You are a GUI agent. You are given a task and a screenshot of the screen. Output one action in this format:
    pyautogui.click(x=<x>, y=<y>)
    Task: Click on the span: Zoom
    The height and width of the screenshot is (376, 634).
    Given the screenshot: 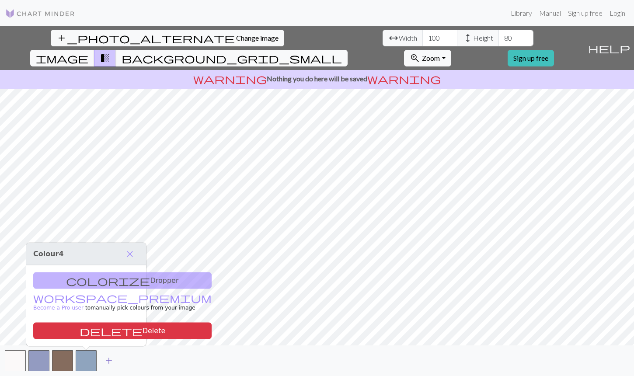 What is the action you would take?
    pyautogui.click(x=431, y=58)
    